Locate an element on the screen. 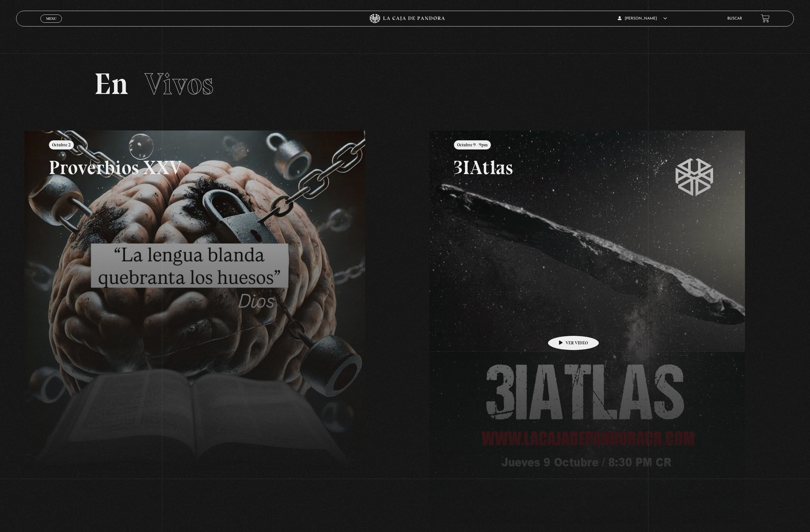 Image resolution: width=810 pixels, height=532 pixels. span: Cerrar is located at coordinates (51, 24).